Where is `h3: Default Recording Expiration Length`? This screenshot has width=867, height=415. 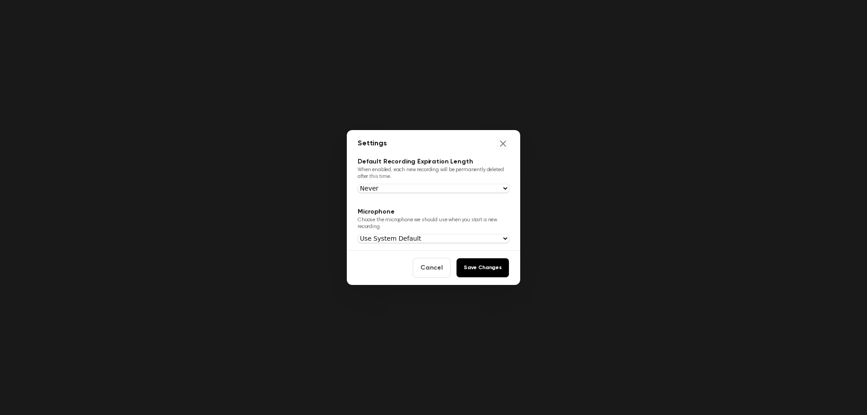 h3: Default Recording Expiration Length is located at coordinates (433, 162).